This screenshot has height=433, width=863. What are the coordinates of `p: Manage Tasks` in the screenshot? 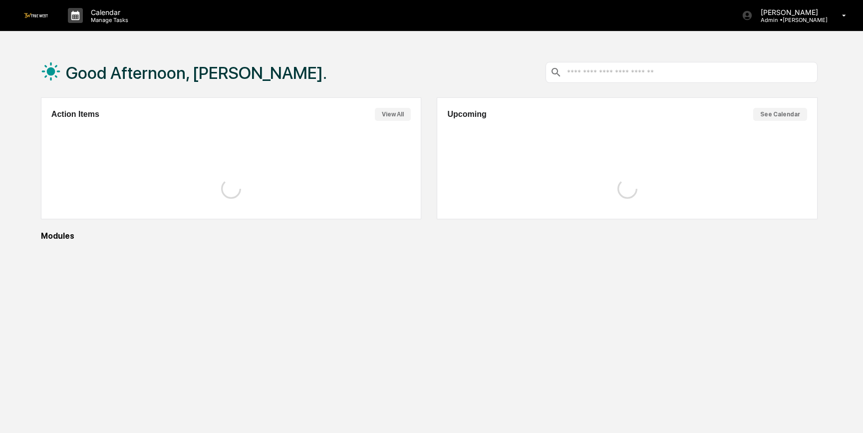 It's located at (108, 20).